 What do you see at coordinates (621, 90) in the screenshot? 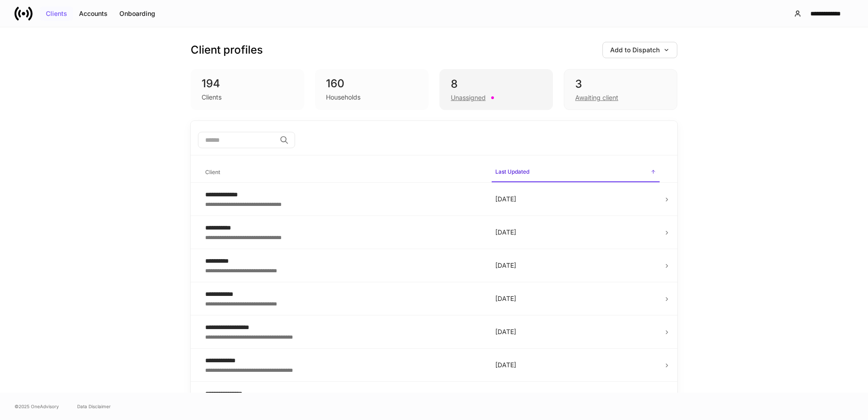
I see `div: 3Awaiting client` at bounding box center [621, 90].